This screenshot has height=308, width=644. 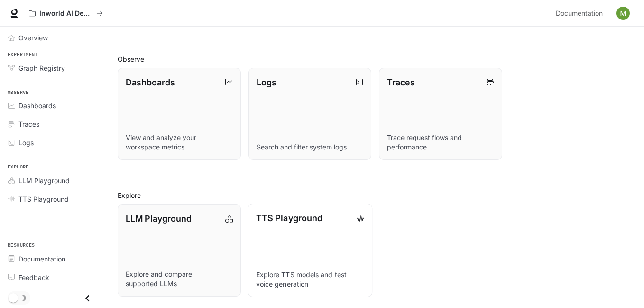 What do you see at coordinates (289, 218) in the screenshot?
I see `p: TTS Playground` at bounding box center [289, 218].